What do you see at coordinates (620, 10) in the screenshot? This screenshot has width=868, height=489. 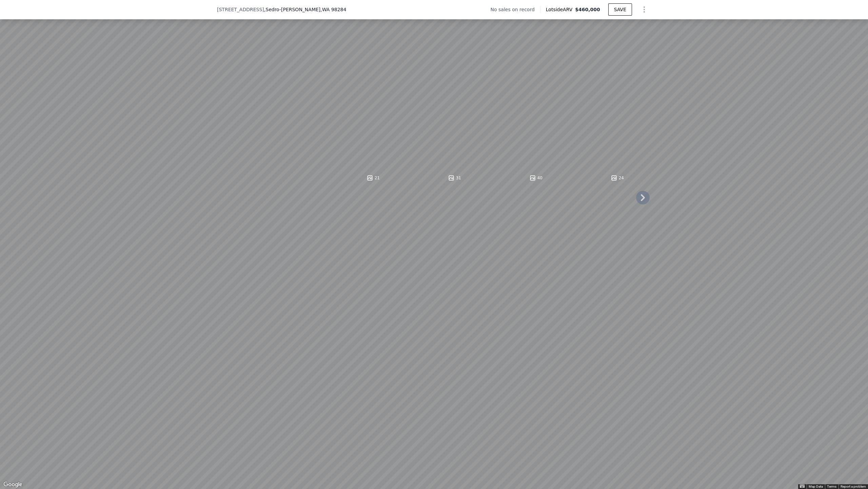 I see `button: SAVE` at bounding box center [620, 10].